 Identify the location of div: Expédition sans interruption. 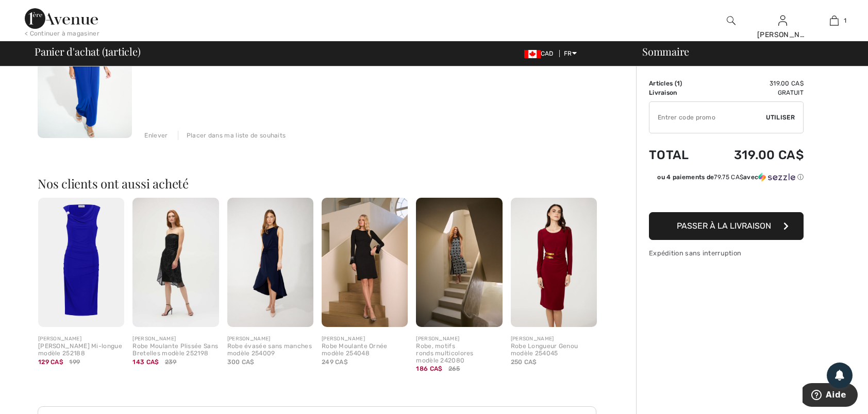
(726, 253).